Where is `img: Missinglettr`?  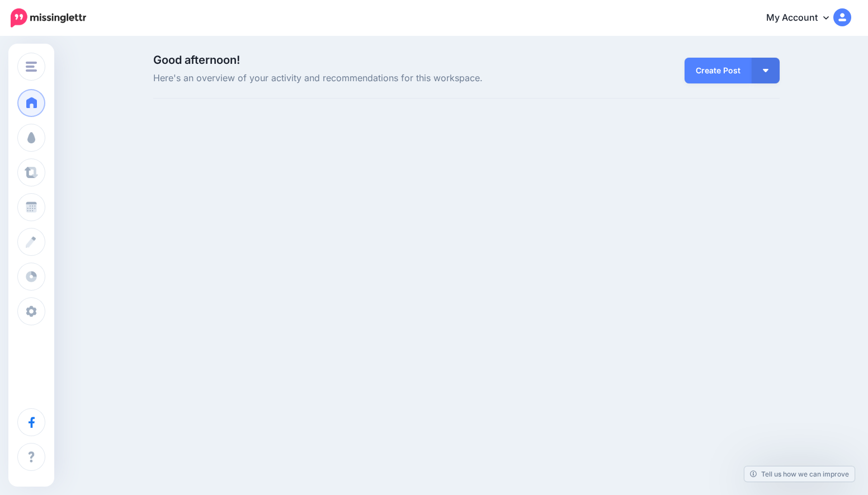
img: Missinglettr is located at coordinates (48, 18).